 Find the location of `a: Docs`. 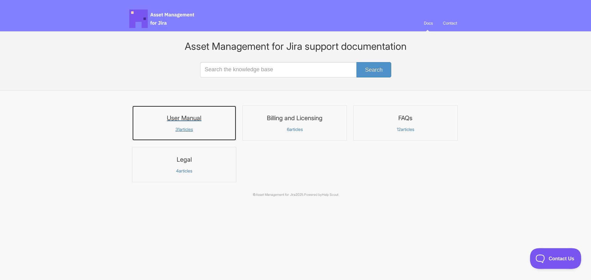

a: Docs is located at coordinates (428, 23).